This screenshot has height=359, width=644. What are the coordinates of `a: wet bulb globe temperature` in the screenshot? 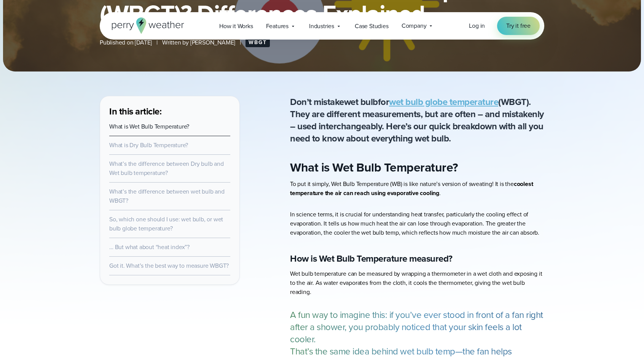 It's located at (443, 102).